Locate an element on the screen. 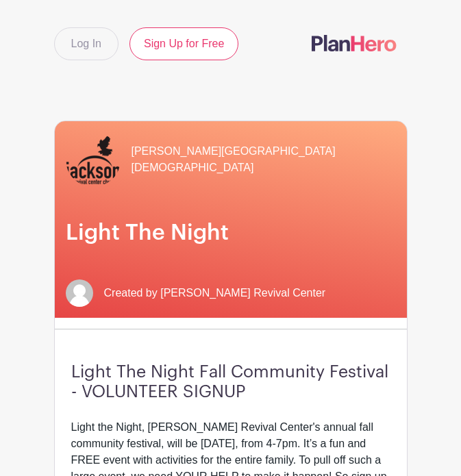 The height and width of the screenshot is (476, 461). a: Sign Up for Free is located at coordinates (183, 44).